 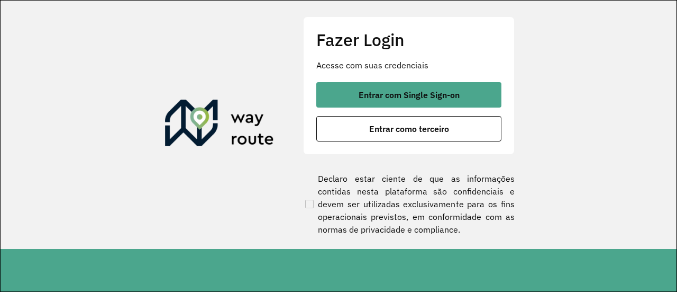 What do you see at coordinates (220, 125) in the screenshot?
I see `img: Roteirizador AmbevTech` at bounding box center [220, 125].